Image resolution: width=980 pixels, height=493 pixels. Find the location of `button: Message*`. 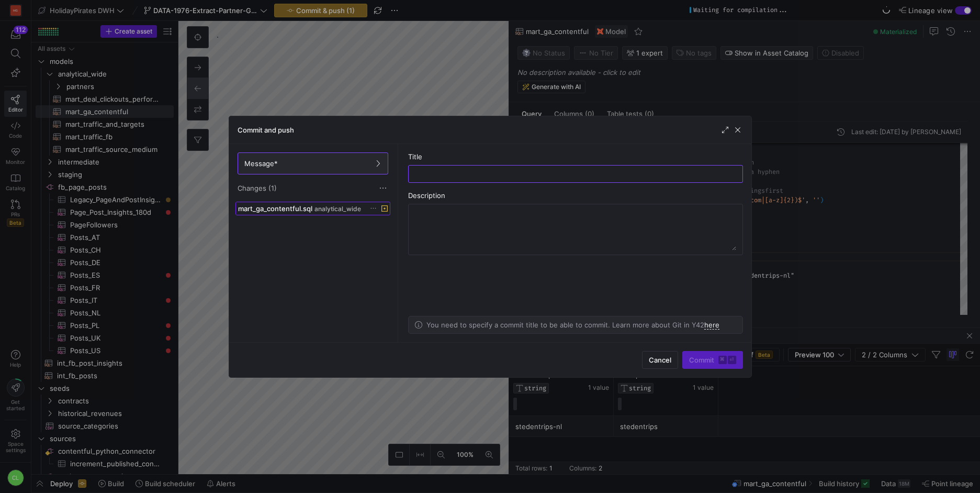

button: Message* is located at coordinates (313, 163).